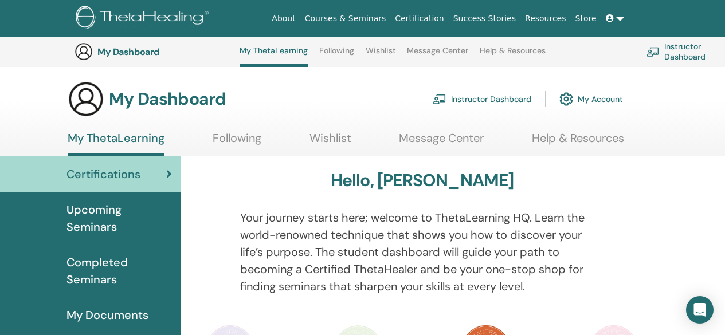 This screenshot has width=725, height=335. What do you see at coordinates (419, 18) in the screenshot?
I see `a: Certification` at bounding box center [419, 18].